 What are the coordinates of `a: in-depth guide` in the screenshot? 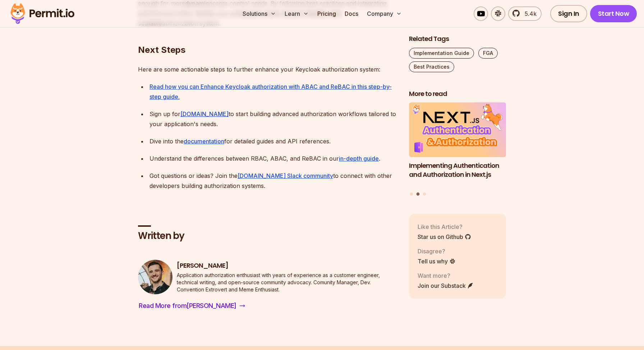 It's located at (359, 158).